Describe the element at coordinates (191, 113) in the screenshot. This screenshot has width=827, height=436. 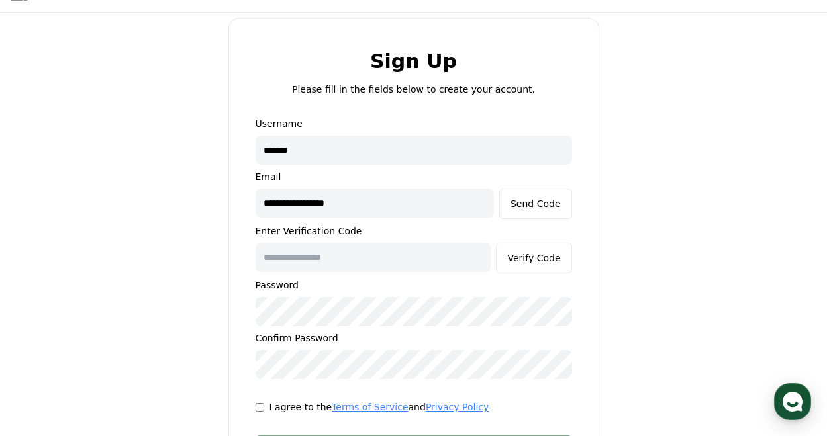
I see `button: See business hours` at that location.